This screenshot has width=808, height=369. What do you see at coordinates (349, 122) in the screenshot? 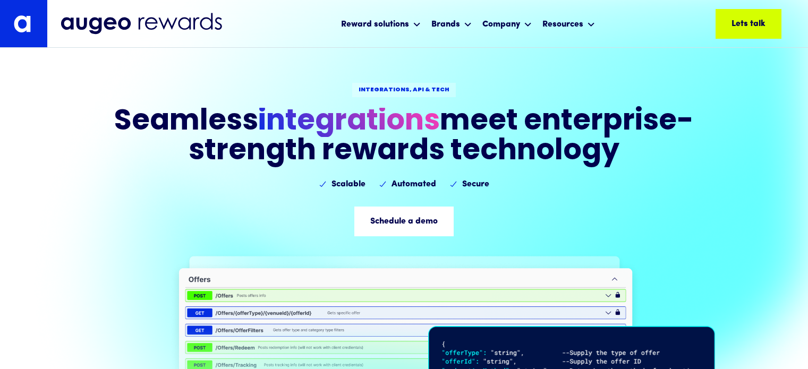
I see `span: integrations` at bounding box center [349, 122].